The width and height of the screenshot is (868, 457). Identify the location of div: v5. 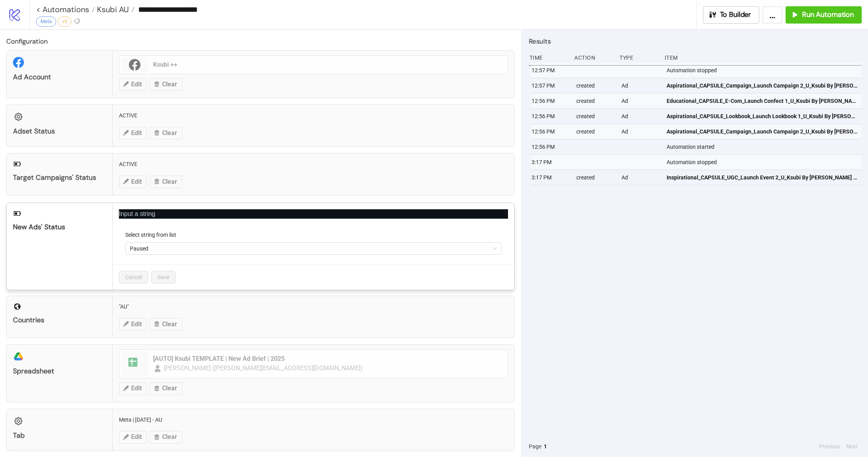
(65, 22).